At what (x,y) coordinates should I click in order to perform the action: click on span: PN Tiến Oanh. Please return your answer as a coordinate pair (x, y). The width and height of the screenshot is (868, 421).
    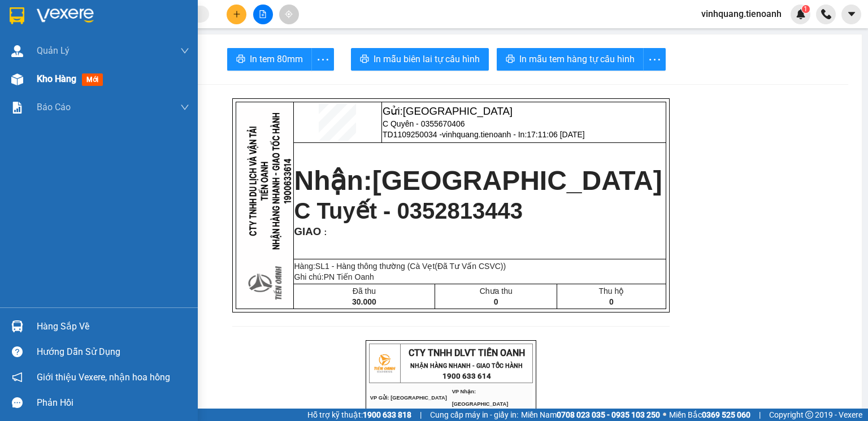
    Looking at the image, I should click on (349, 277).